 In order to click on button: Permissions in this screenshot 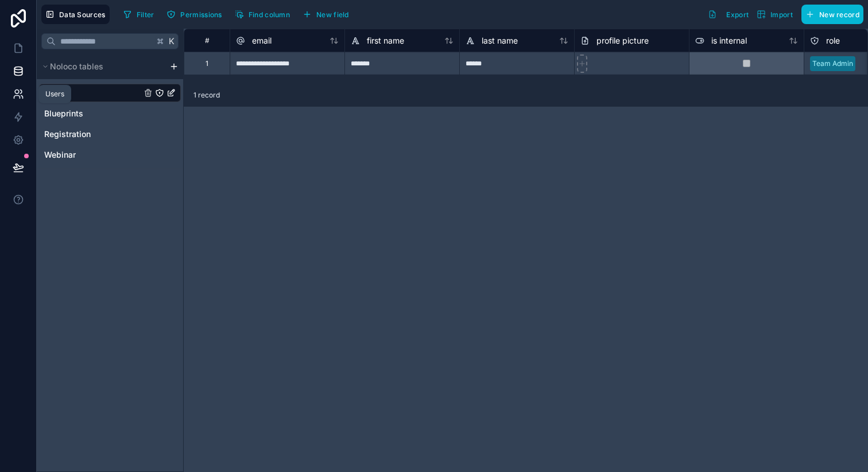, I will do `click(194, 15)`.